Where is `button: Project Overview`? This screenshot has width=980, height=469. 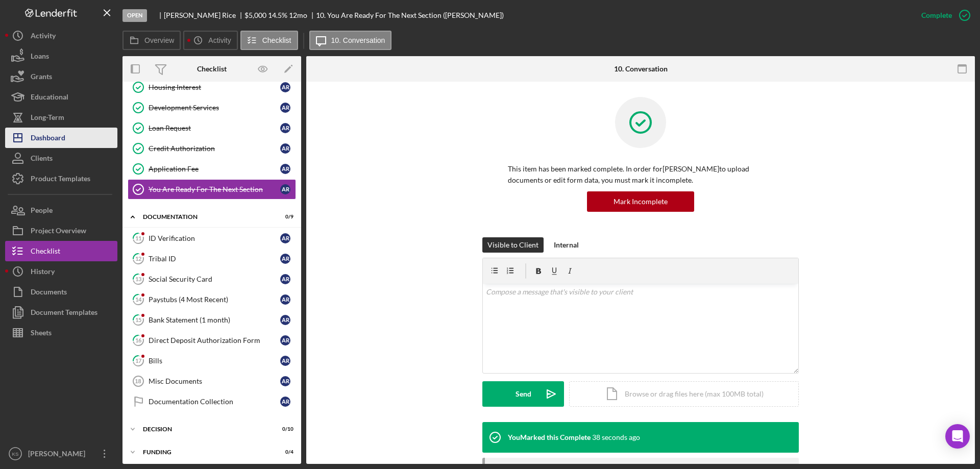
button: Project Overview is located at coordinates (61, 231).